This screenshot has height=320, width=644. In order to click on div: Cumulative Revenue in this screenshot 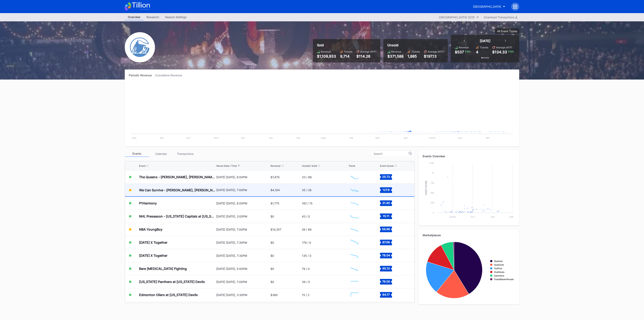, I will do `click(170, 75)`.